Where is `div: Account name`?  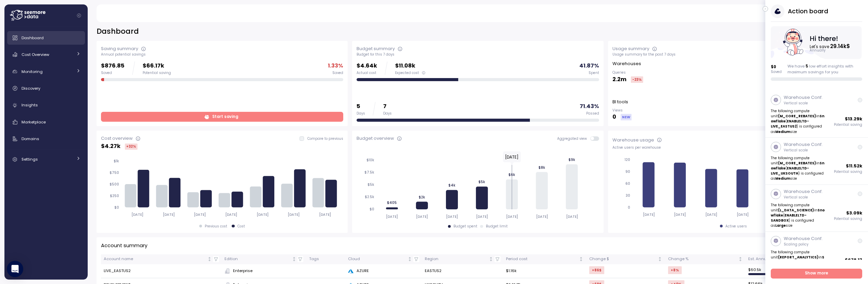
div: Account name is located at coordinates (155, 259).